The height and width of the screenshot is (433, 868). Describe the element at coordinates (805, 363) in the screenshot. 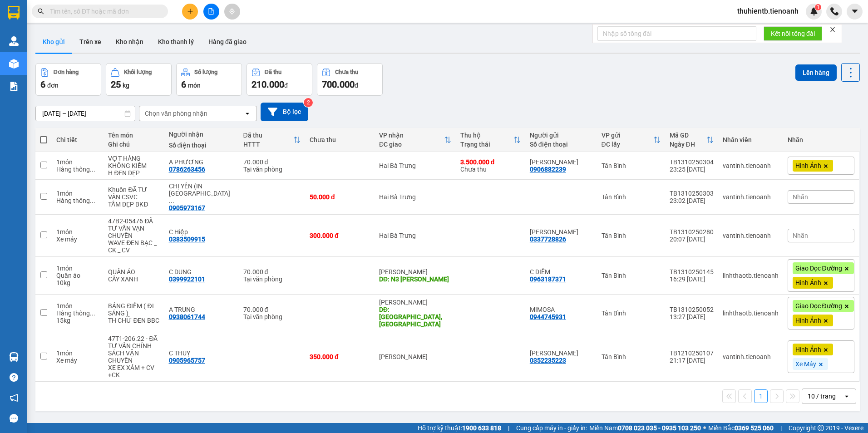

I see `span: Xe Máy` at that location.